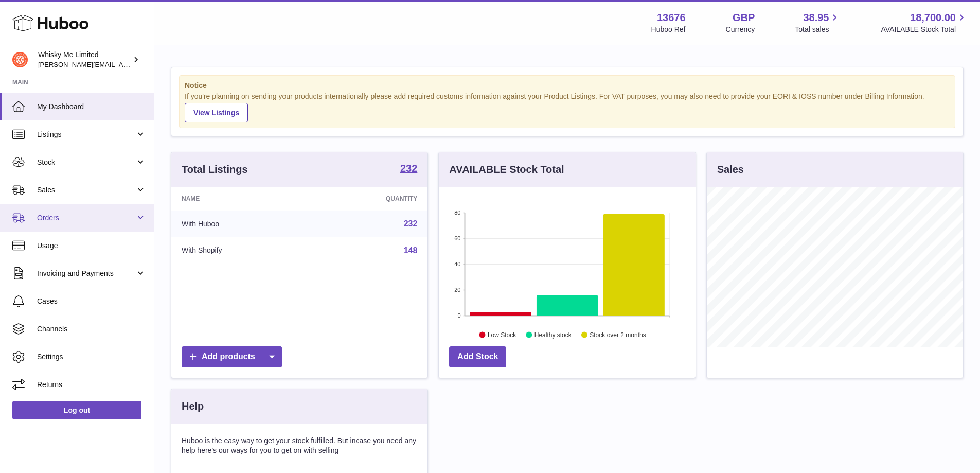 Image resolution: width=980 pixels, height=473 pixels. What do you see at coordinates (86, 273) in the screenshot?
I see `span: Invoicing and Payments` at bounding box center [86, 273].